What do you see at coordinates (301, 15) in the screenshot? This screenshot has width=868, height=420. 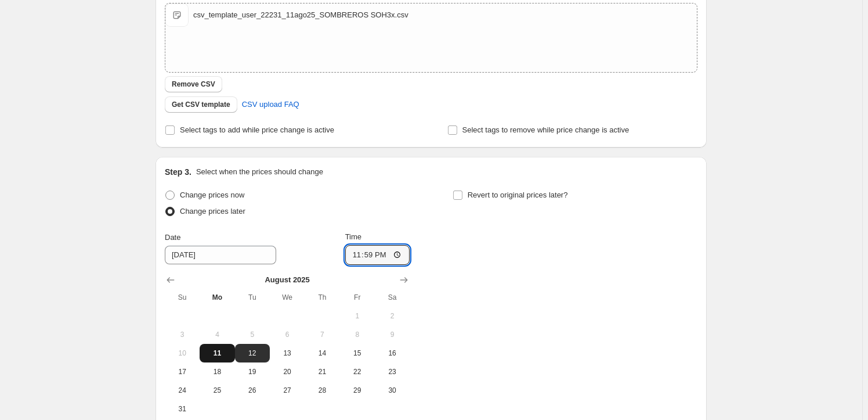 I see `div: csv_template_user_22231_11ago25_SOMBREROS SOH3x.csv` at bounding box center [301, 15].